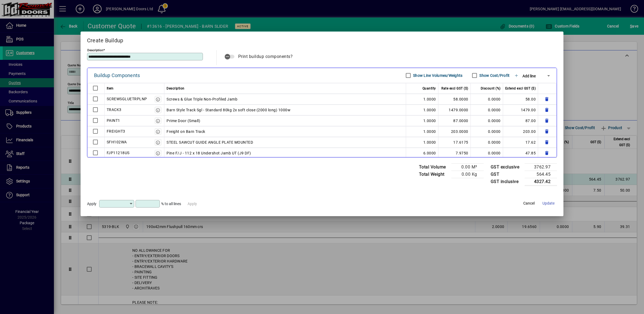 Image resolution: width=644 pixels, height=314 pixels. I want to click on label: Show Line Volumes/Weights, so click(437, 76).